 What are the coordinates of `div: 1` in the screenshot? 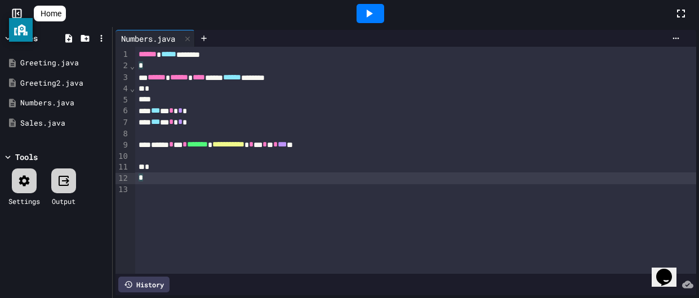 It's located at (122, 55).